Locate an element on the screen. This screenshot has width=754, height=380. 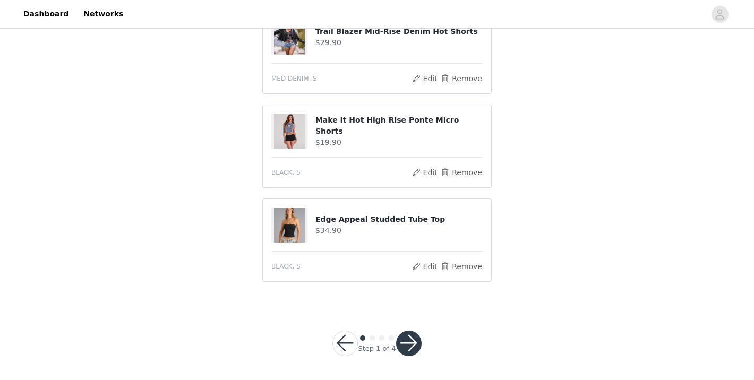
h4: $19.90 is located at coordinates (399, 142).